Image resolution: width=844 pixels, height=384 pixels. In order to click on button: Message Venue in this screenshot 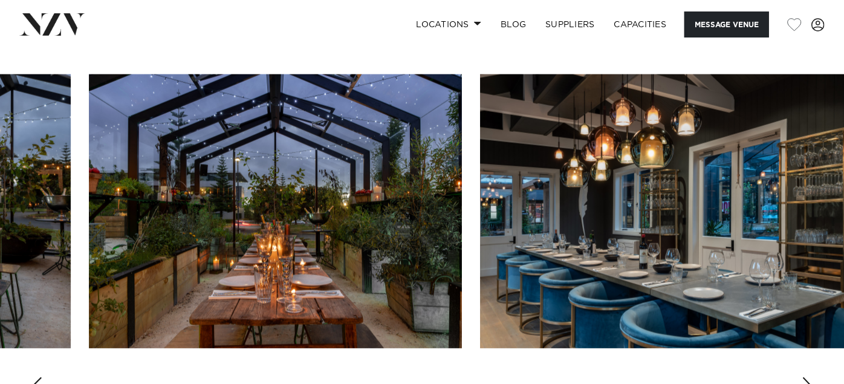, I will do `click(727, 24)`.